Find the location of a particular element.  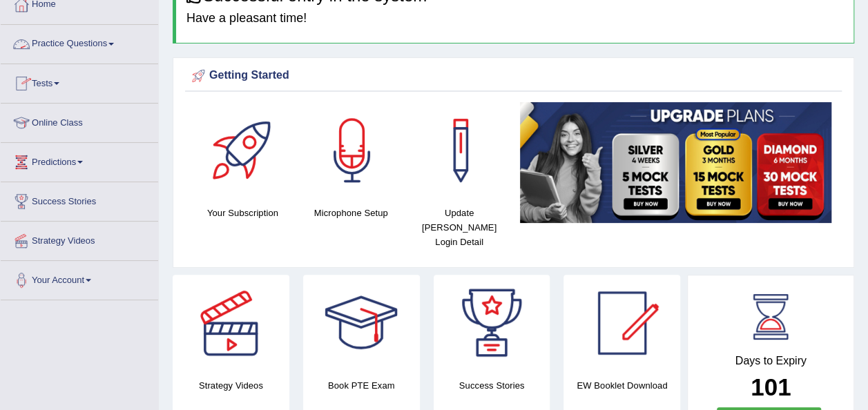

h4: Your Subscription is located at coordinates (242, 213).